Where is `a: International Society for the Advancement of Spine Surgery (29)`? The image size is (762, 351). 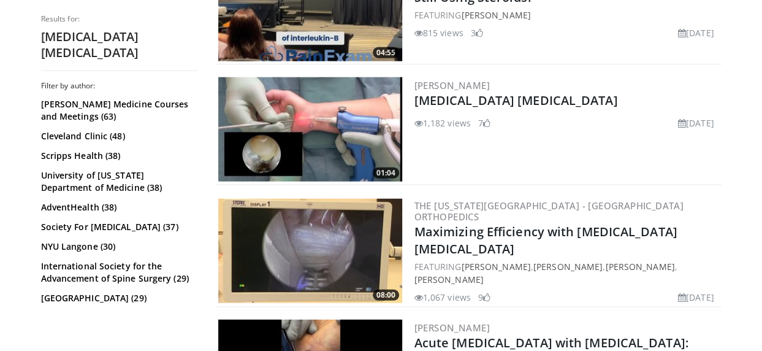 a: International Society for the Advancement of Spine Surgery (29) is located at coordinates (118, 272).